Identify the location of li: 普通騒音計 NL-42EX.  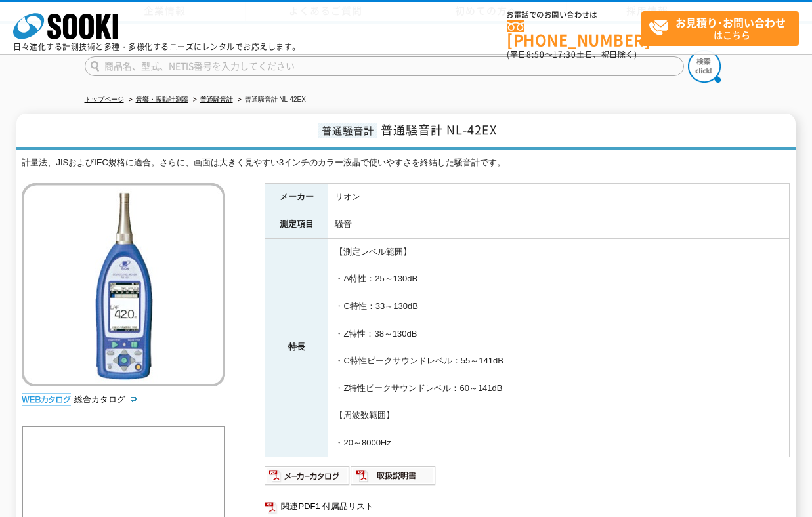
(271, 100).